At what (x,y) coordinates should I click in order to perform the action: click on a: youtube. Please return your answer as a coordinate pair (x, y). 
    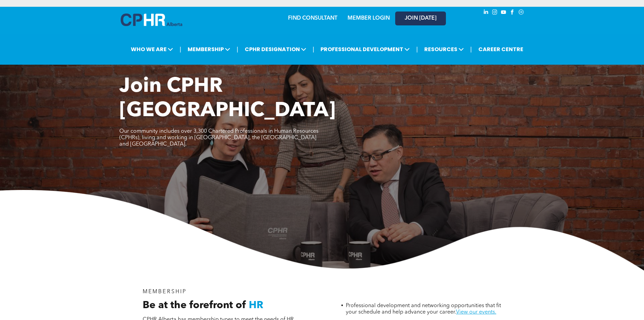
    Looking at the image, I should click on (504, 13).